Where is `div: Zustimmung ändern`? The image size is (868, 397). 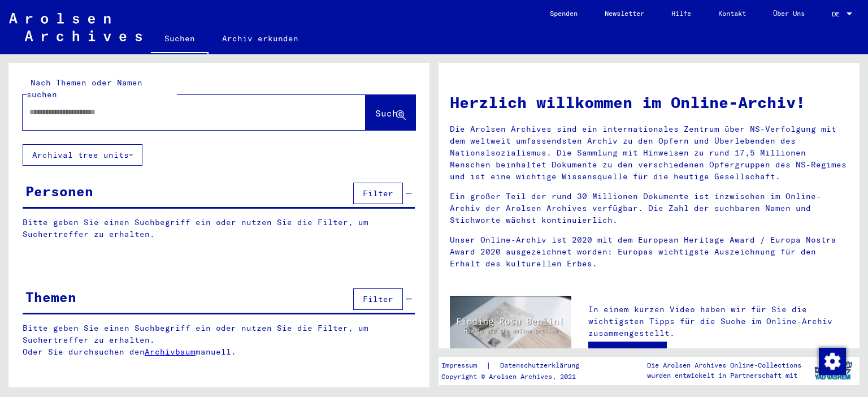
div: Zustimmung ändern is located at coordinates (832, 361).